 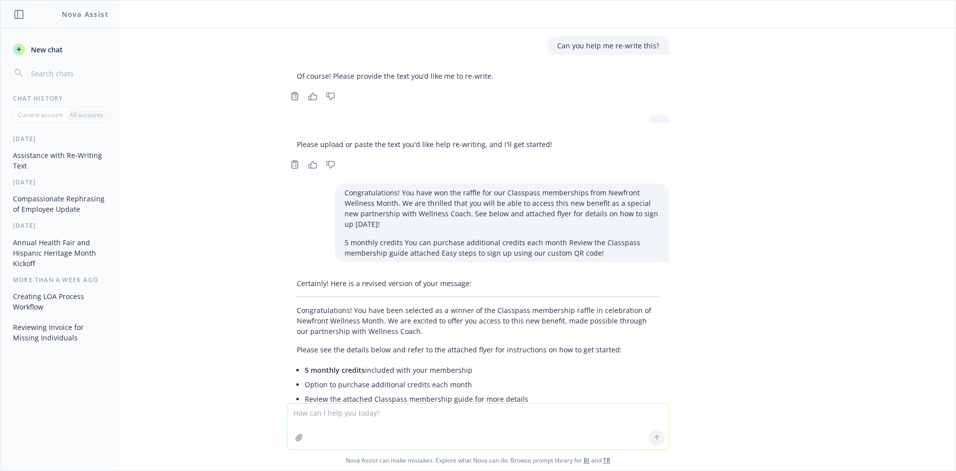 I want to click on button: Creating LOA Process Workflow, so click(x=60, y=301).